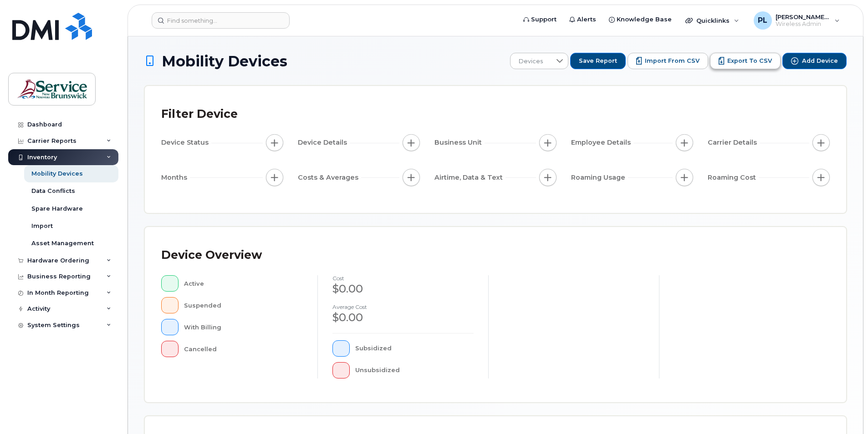  I want to click on button: Import from CSV, so click(667, 61).